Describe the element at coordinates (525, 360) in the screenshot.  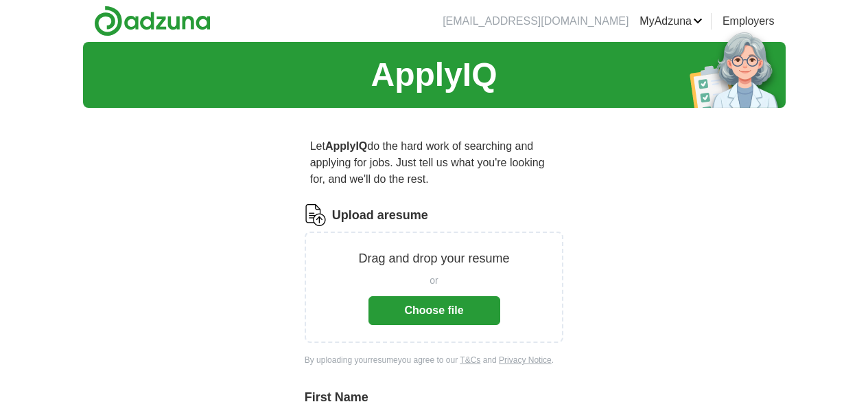
I see `a: Privacy Notice` at that location.